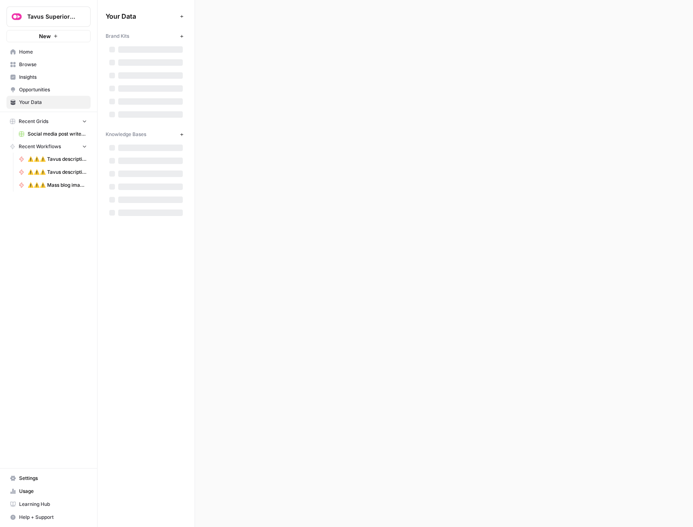 The image size is (693, 527). What do you see at coordinates (53, 52) in the screenshot?
I see `span: Home` at bounding box center [53, 52].